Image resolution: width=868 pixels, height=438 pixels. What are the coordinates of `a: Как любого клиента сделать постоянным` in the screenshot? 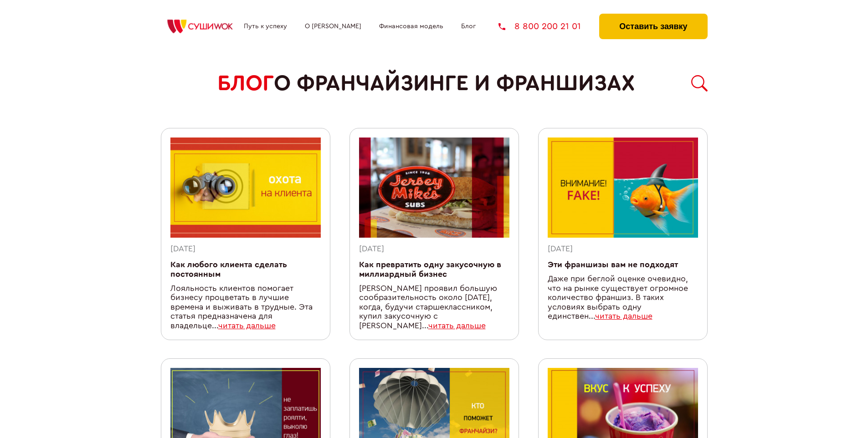 It's located at (229, 269).